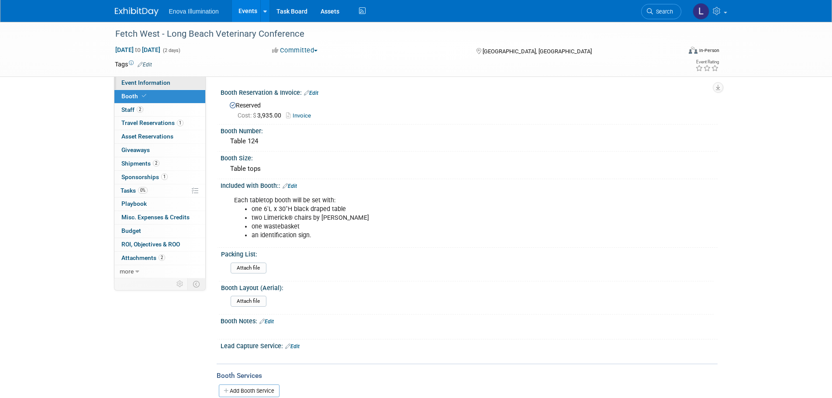 This screenshot has width=832, height=398. I want to click on span: 3,935.00, so click(261, 115).